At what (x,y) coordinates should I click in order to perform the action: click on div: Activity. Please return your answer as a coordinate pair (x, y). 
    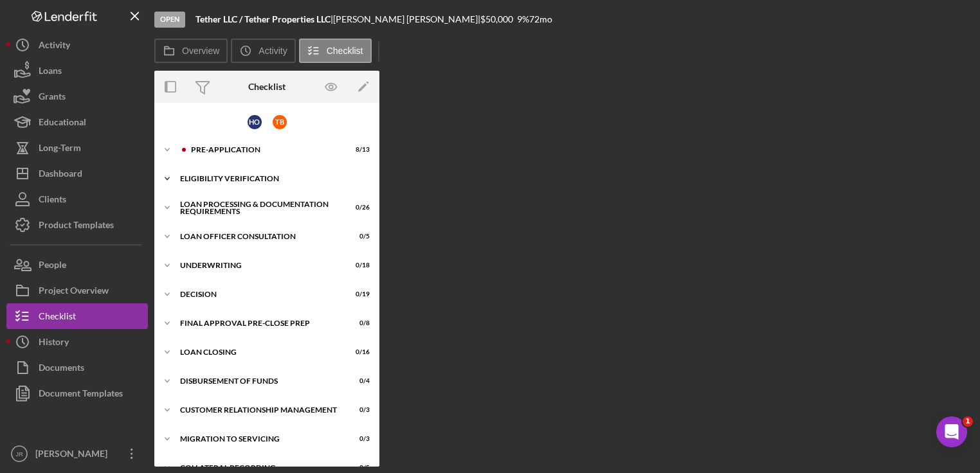
    Looking at the image, I should click on (54, 46).